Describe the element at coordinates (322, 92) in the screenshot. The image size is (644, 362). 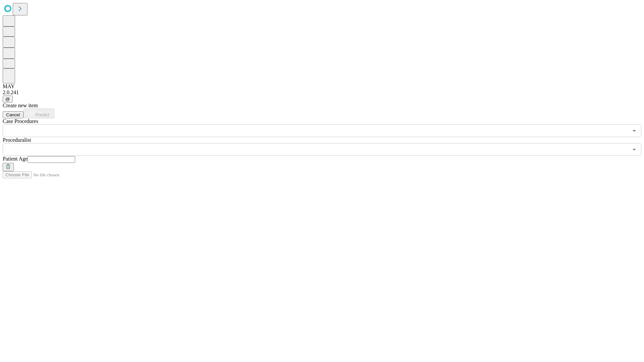
I see `div: 2.0.241` at that location.